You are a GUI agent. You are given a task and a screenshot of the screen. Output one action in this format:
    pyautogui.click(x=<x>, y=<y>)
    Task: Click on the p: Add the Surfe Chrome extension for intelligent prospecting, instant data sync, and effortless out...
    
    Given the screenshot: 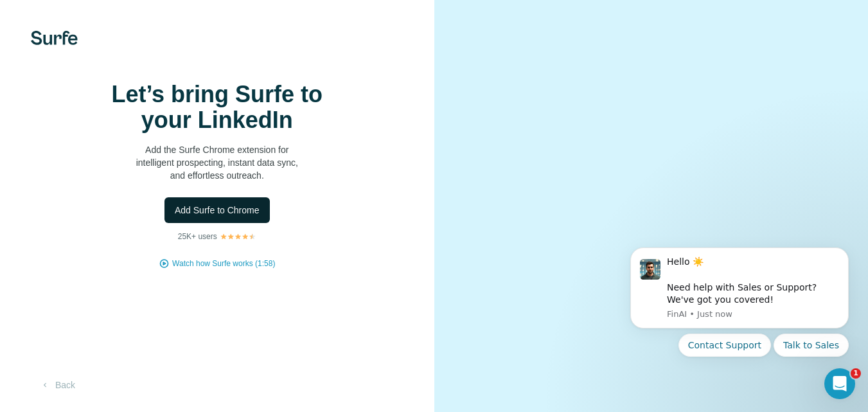 What is the action you would take?
    pyautogui.click(x=217, y=162)
    